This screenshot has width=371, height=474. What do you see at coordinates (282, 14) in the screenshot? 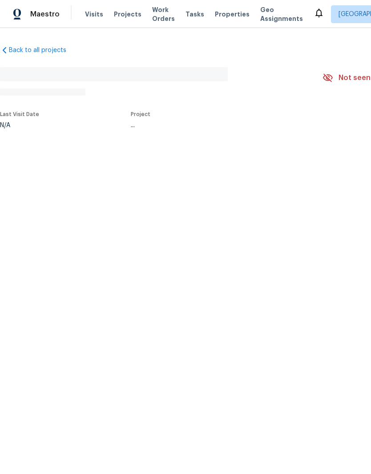
I see `span: Geo Assignments` at bounding box center [282, 14].